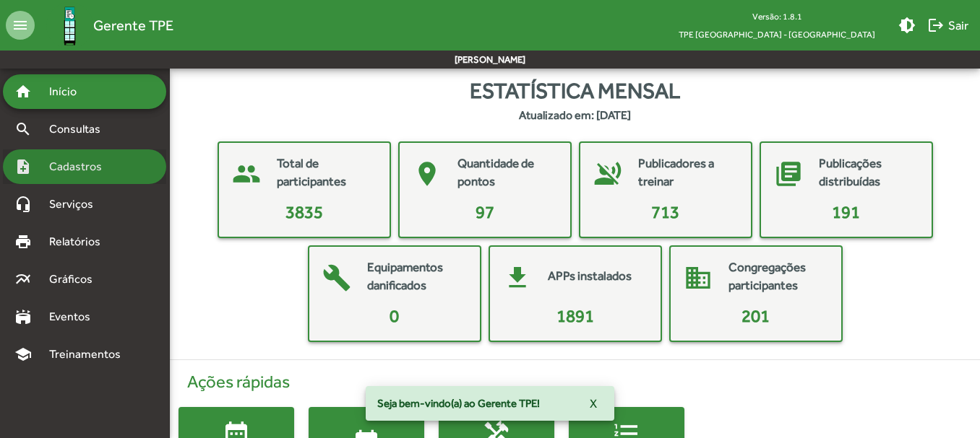  What do you see at coordinates (485, 212) in the screenshot?
I see `span: 97` at bounding box center [485, 212].